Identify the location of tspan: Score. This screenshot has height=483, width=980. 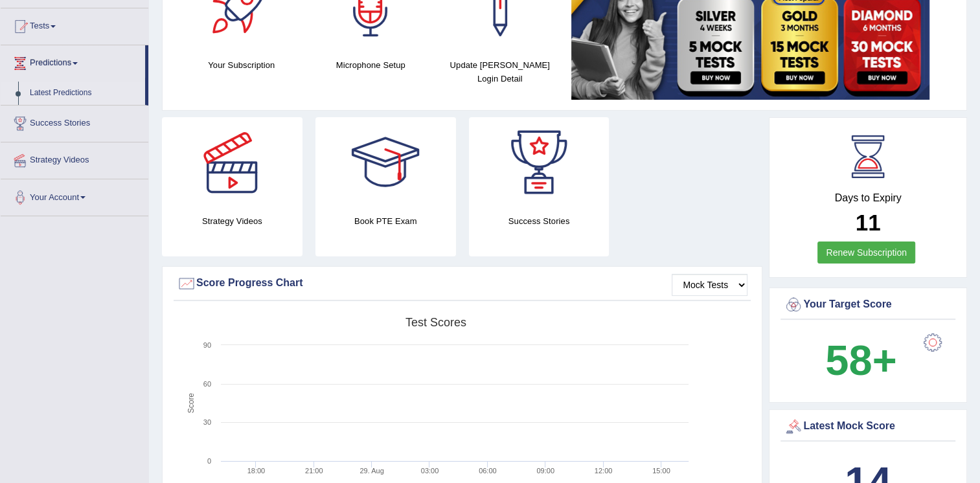
(191, 403).